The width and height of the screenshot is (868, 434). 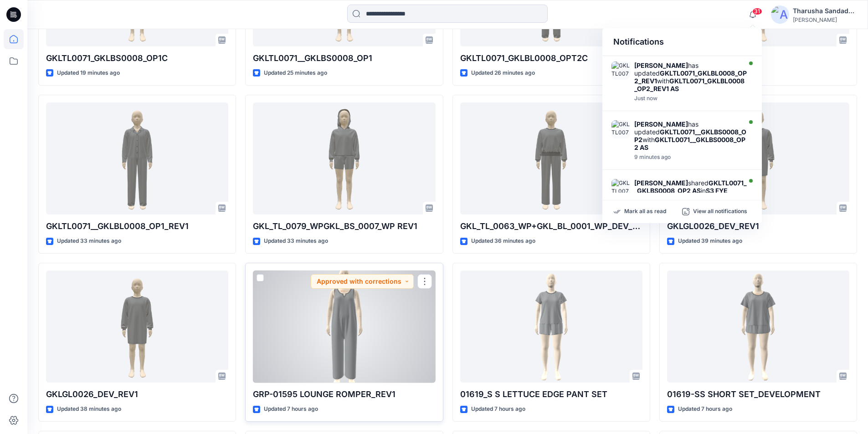 What do you see at coordinates (710, 241) in the screenshot?
I see `p: Updated 39 minutes ago` at bounding box center [710, 241].